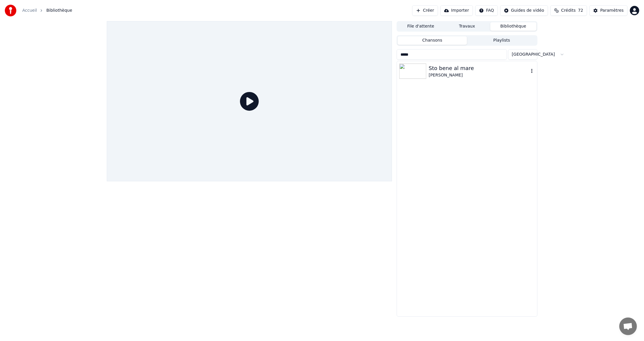 Image resolution: width=644 pixels, height=341 pixels. Describe the element at coordinates (467, 26) in the screenshot. I see `button: Travaux` at that location.